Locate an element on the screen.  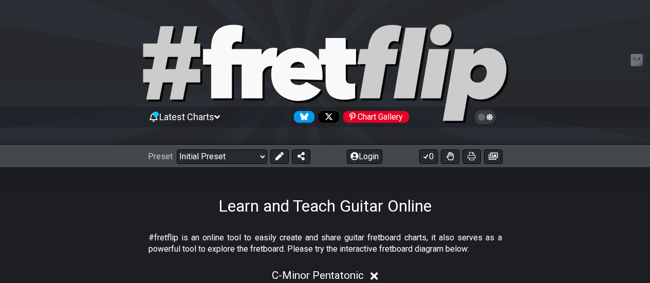
a: Follow #fretflip at Bluesky is located at coordinates (302, 117).